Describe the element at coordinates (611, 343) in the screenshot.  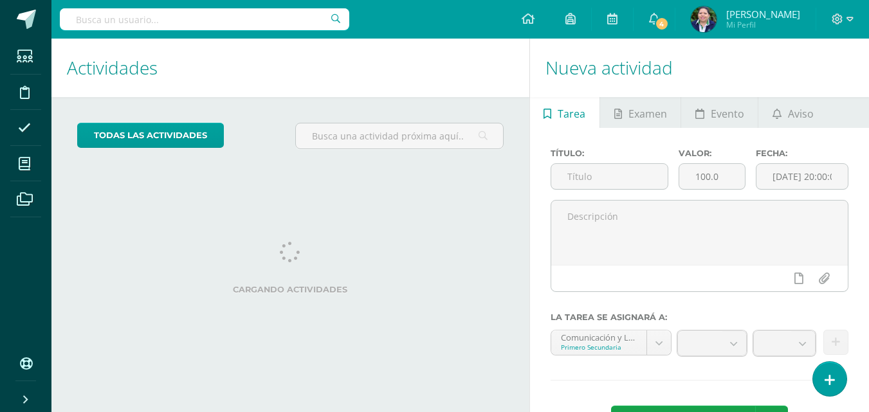
I see `a: Comunicación y Lenguaje 'A'Primero Secundaria` at that location.